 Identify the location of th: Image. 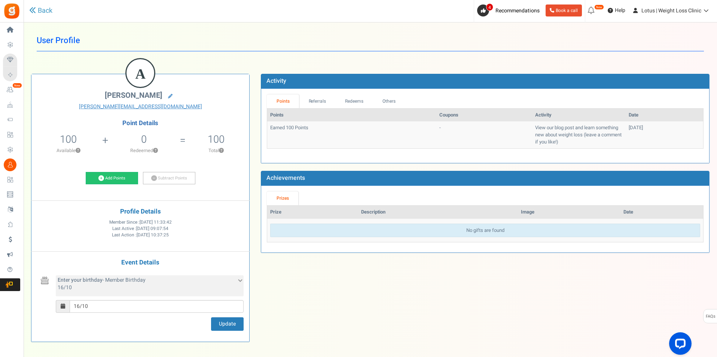
(569, 212).